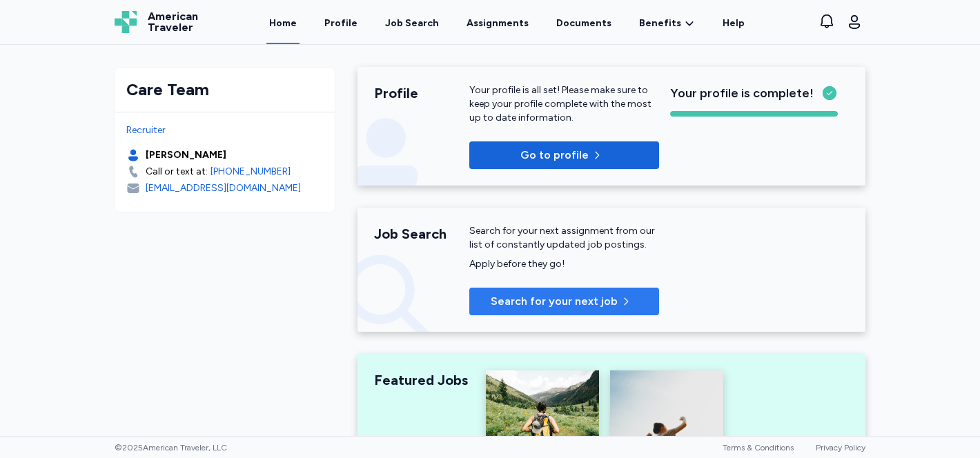 The height and width of the screenshot is (458, 980). Describe the element at coordinates (177, 171) in the screenshot. I see `div: Call or text at:` at that location.